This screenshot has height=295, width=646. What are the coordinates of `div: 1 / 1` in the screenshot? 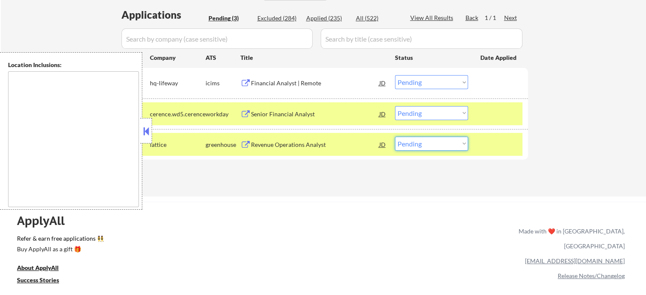 It's located at (495, 18).